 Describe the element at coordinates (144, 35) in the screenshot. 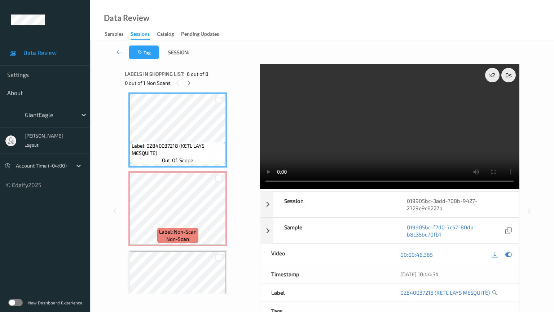

I see `a: Sessions` at that location.